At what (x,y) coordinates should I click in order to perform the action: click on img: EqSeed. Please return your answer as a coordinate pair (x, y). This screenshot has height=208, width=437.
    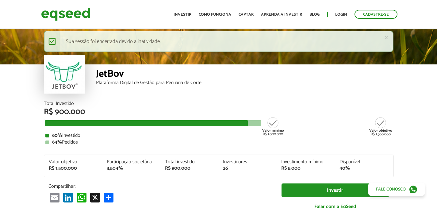
    Looking at the image, I should click on (66, 14).